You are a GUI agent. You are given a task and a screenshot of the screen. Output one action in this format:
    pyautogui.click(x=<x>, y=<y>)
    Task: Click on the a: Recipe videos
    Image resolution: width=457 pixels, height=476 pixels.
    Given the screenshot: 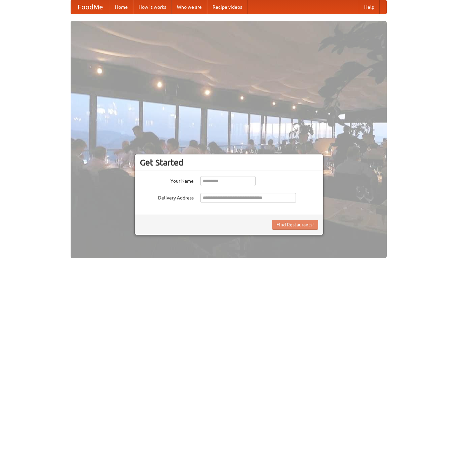 What is the action you would take?
    pyautogui.click(x=227, y=7)
    